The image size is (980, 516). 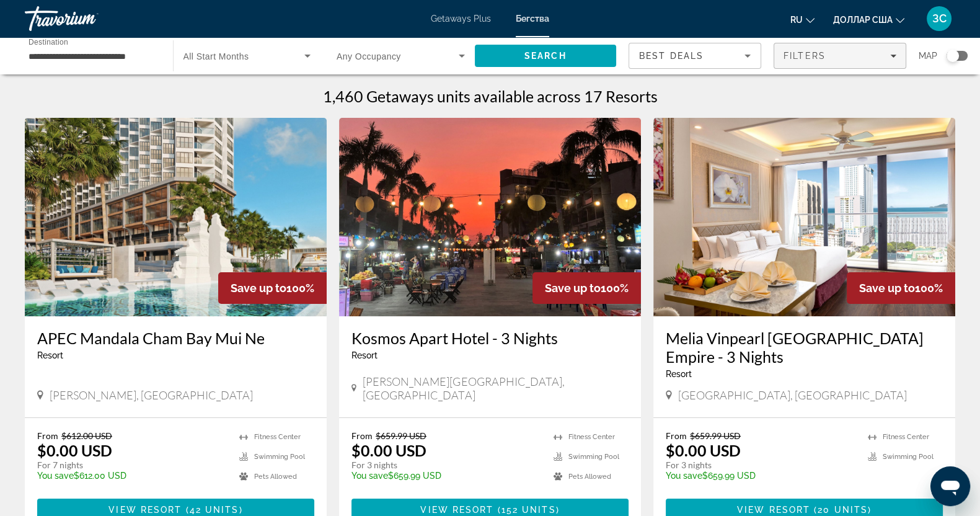 I want to click on span: 42 units, so click(x=214, y=510).